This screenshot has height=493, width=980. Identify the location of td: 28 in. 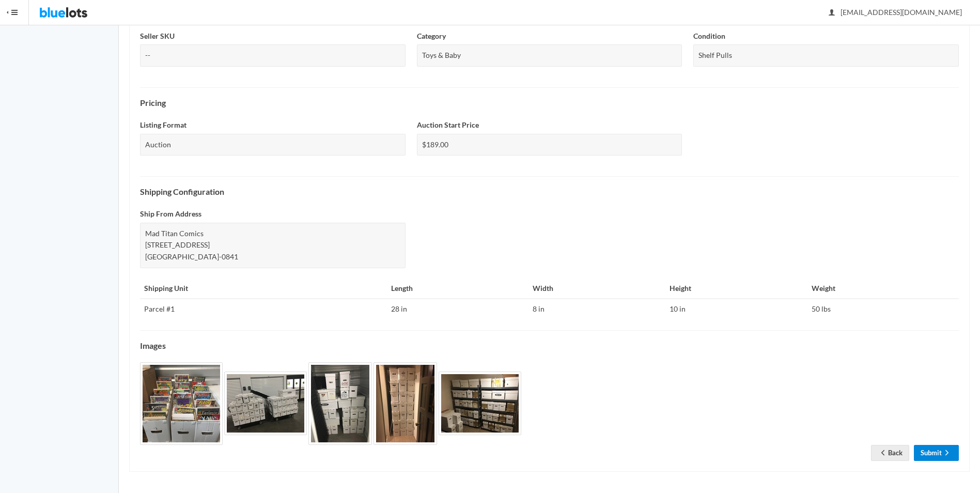
(458, 309).